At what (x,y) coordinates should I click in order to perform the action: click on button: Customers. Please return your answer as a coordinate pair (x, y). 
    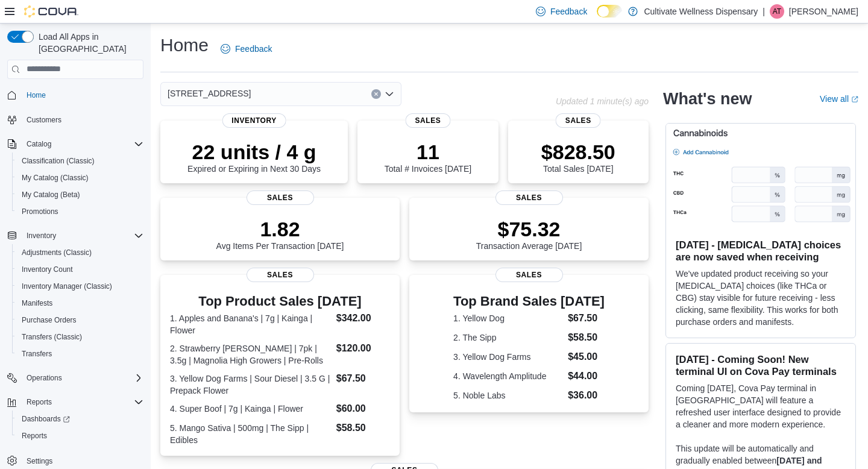
    Looking at the image, I should click on (75, 119).